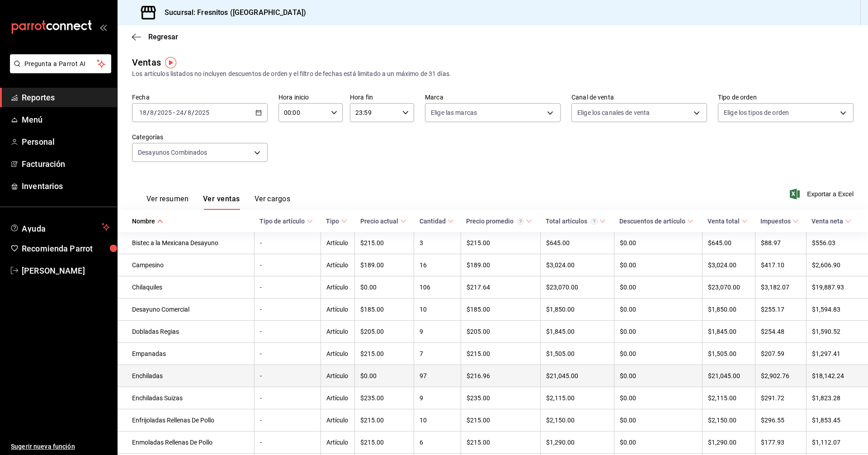 Image resolution: width=868 pixels, height=455 pixels. Describe the element at coordinates (272, 202) in the screenshot. I see `button: Ver cargos` at that location.